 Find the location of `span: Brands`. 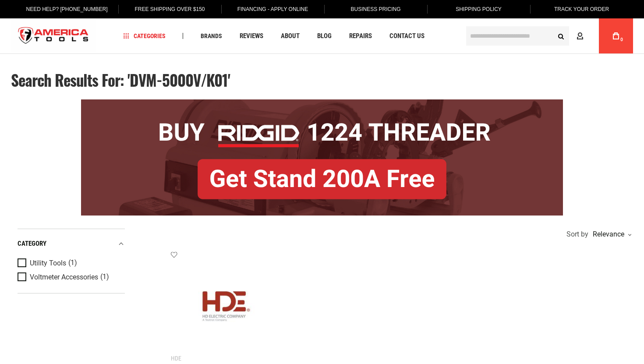

span: Brands is located at coordinates (211, 36).